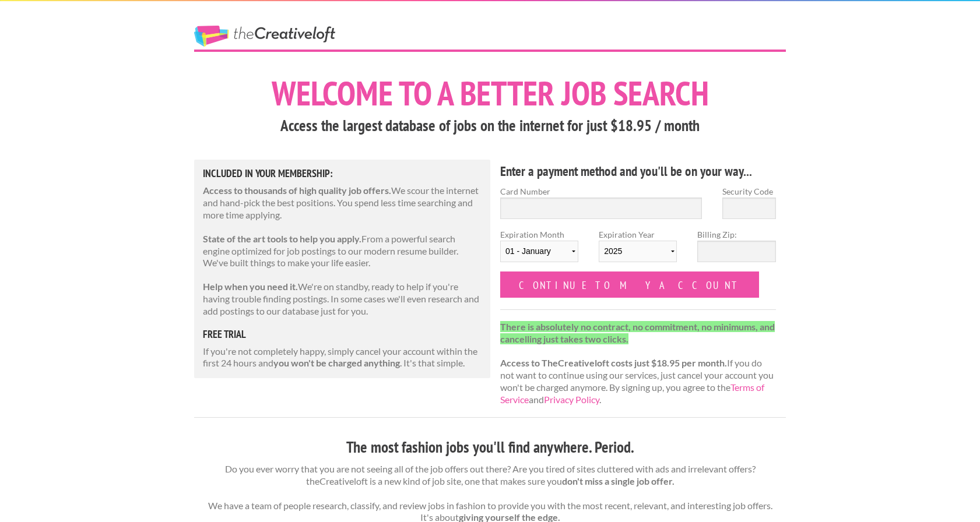  What do you see at coordinates (638, 171) in the screenshot?
I see `h4: Enter a payment method and you'll be on your way...` at bounding box center [638, 171].